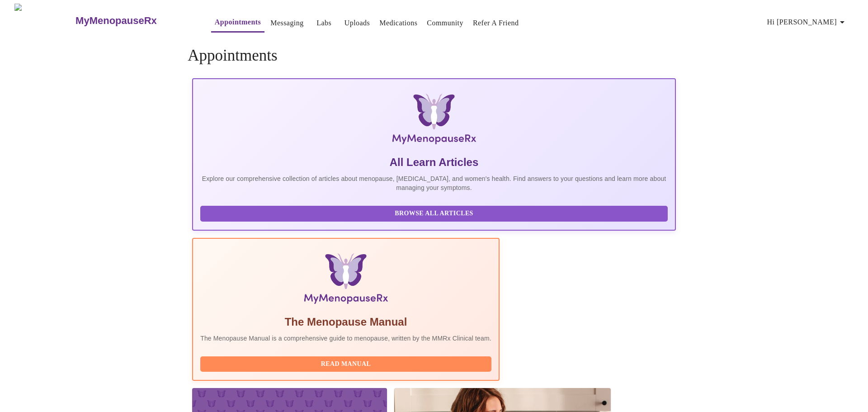 The width and height of the screenshot is (868, 412). I want to click on a: Community, so click(445, 23).